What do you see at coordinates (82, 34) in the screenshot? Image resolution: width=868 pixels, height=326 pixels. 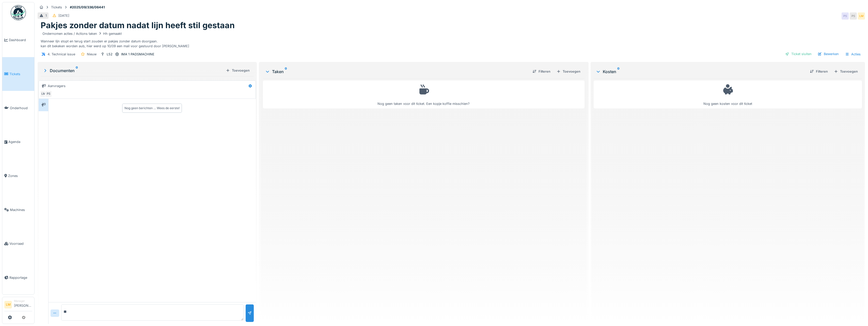 I see `div: Ondernomen acties / Actions taken Hh gemaakt` at bounding box center [82, 34].